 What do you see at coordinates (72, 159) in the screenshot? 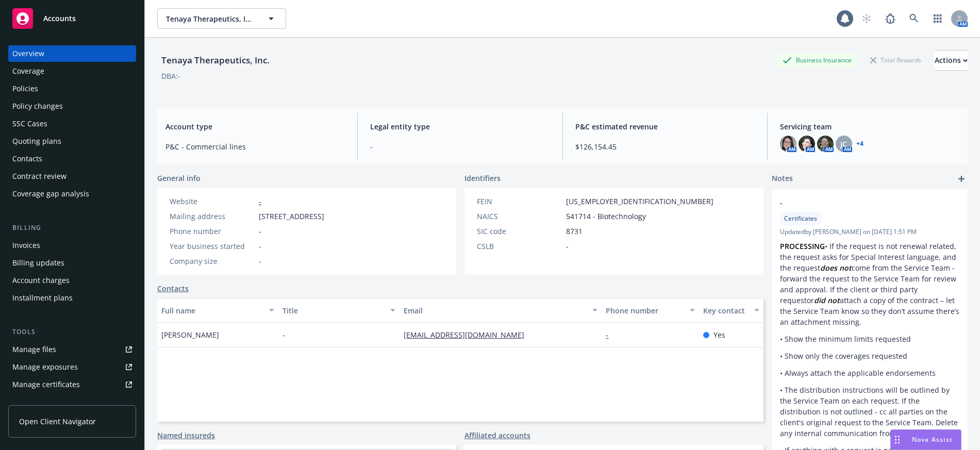
I see `a: Contacts` at bounding box center [72, 159].